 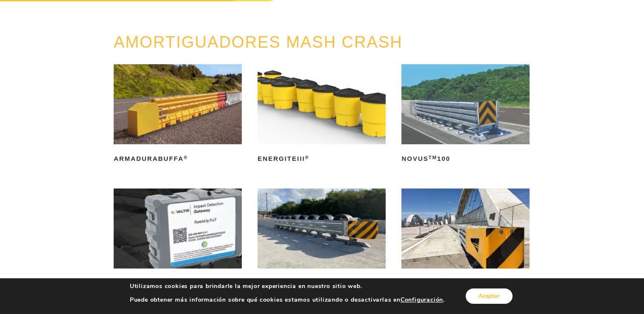 What do you see at coordinates (178, 243) in the screenshot?
I see `a: PI-LITTMSistema de detección de impactos` at bounding box center [178, 243].